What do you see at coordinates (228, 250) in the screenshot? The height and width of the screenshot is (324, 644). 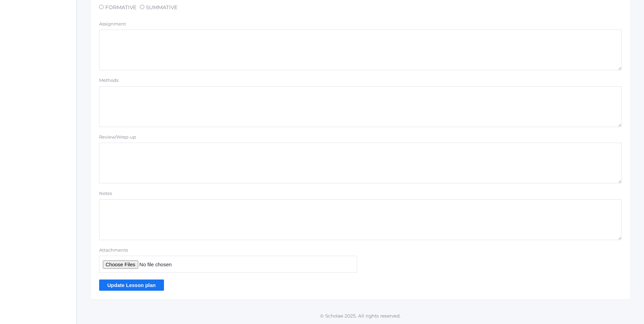 I see `label: Attachments` at bounding box center [228, 250].